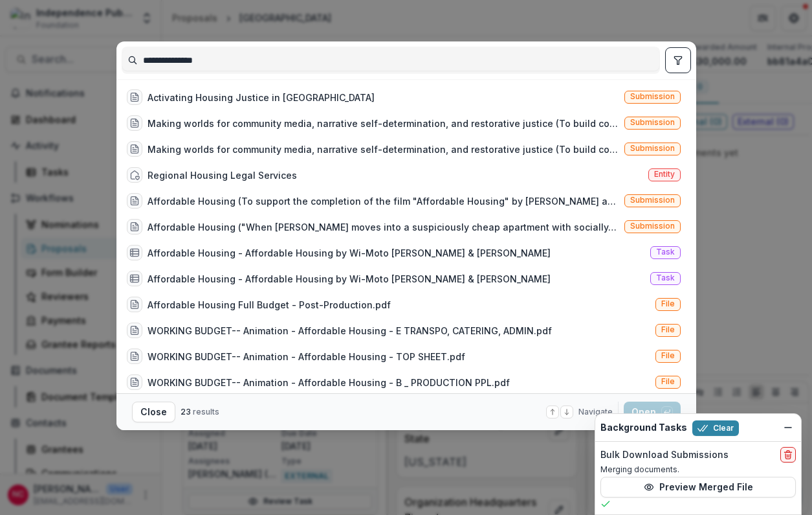 This screenshot has width=812, height=515. I want to click on button: Open, so click(653, 412).